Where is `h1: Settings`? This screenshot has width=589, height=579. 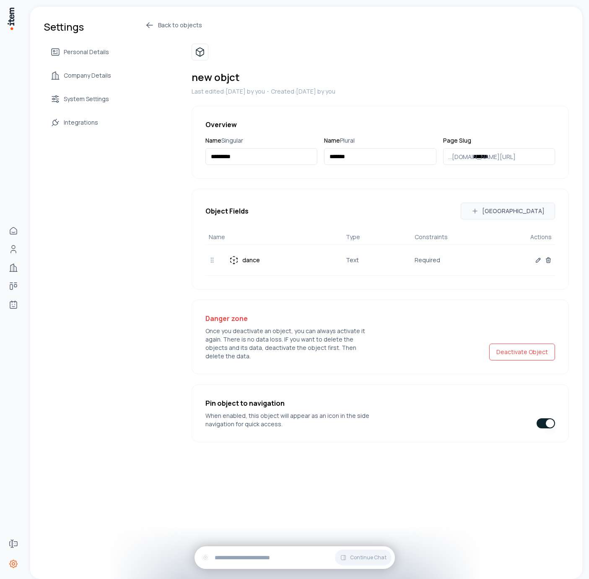
h1: Settings is located at coordinates (81, 27).